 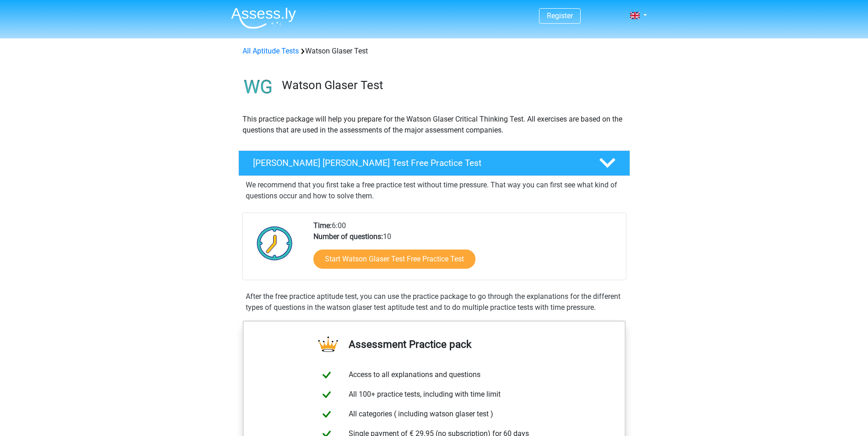 What do you see at coordinates (263, 18) in the screenshot?
I see `img: Assessly` at bounding box center [263, 18].